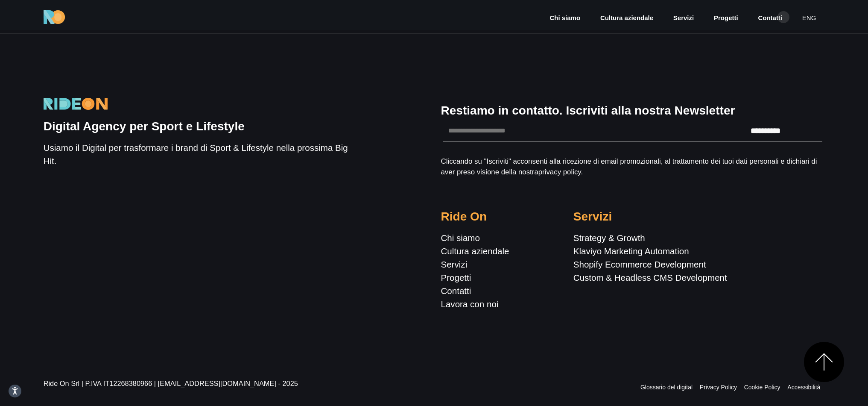  Describe the element at coordinates (809, 18) in the screenshot. I see `a: eng` at that location.